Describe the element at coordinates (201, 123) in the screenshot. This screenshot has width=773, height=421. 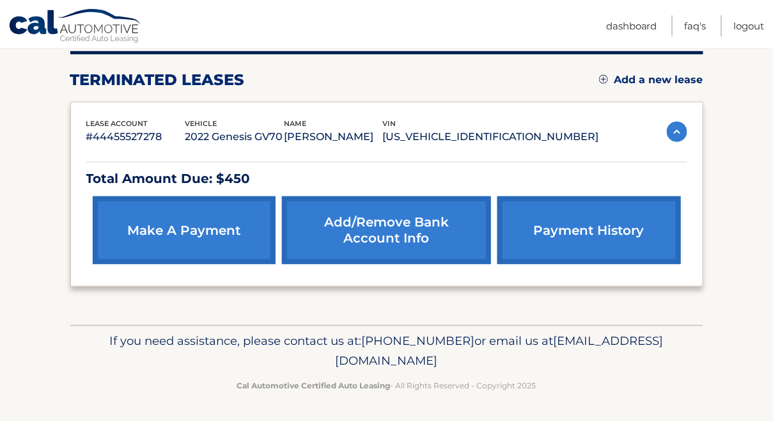
I see `span: vehicle` at that location.